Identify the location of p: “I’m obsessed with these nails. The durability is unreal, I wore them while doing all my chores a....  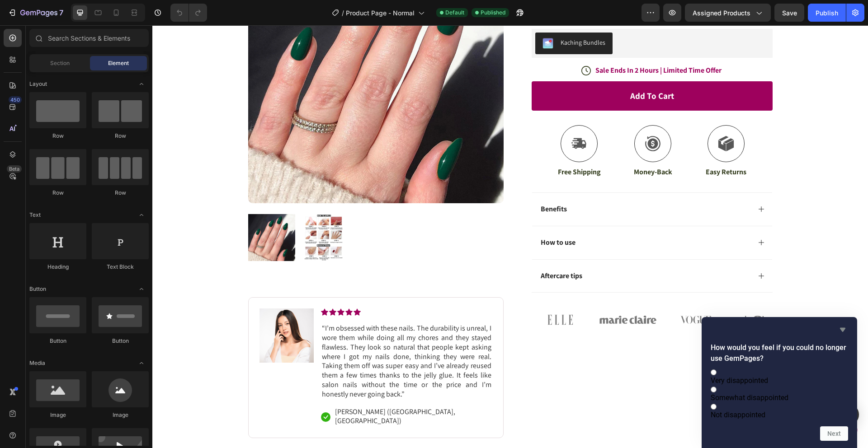
(254, 336).